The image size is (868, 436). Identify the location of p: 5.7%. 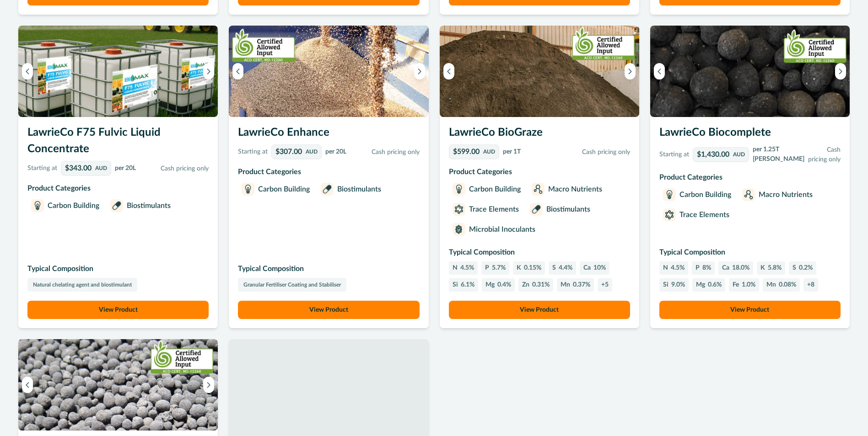
(499, 268).